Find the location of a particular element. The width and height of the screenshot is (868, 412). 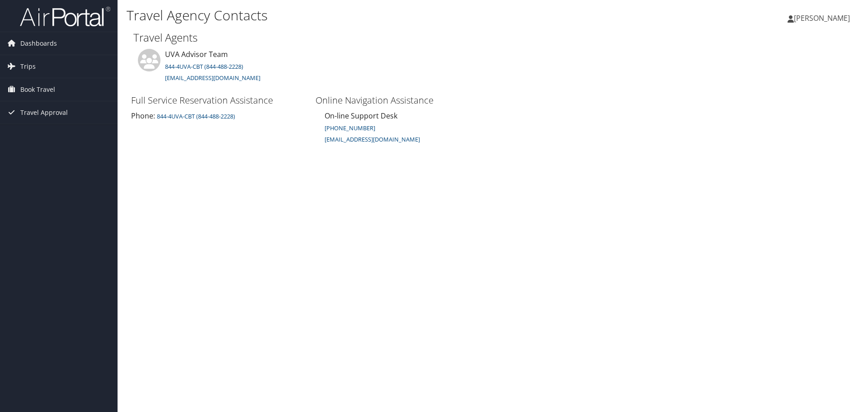

span: Trips is located at coordinates (28, 67).